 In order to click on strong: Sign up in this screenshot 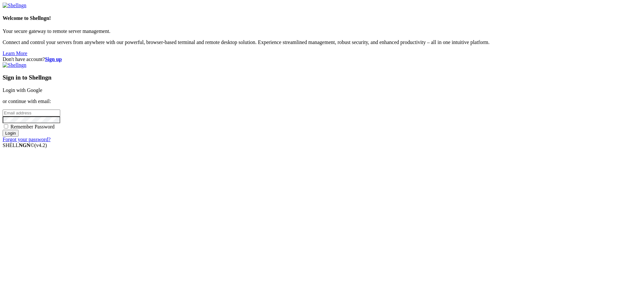, I will do `click(53, 59)`.